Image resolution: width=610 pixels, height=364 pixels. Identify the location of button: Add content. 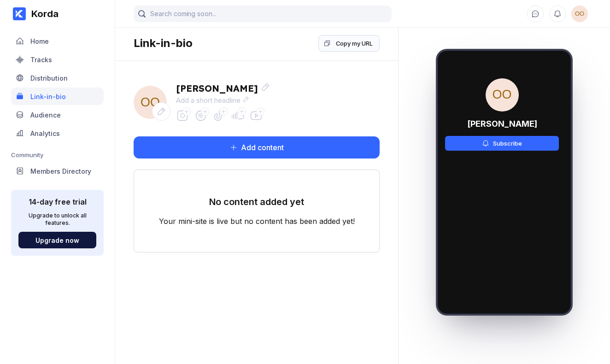
(257, 148).